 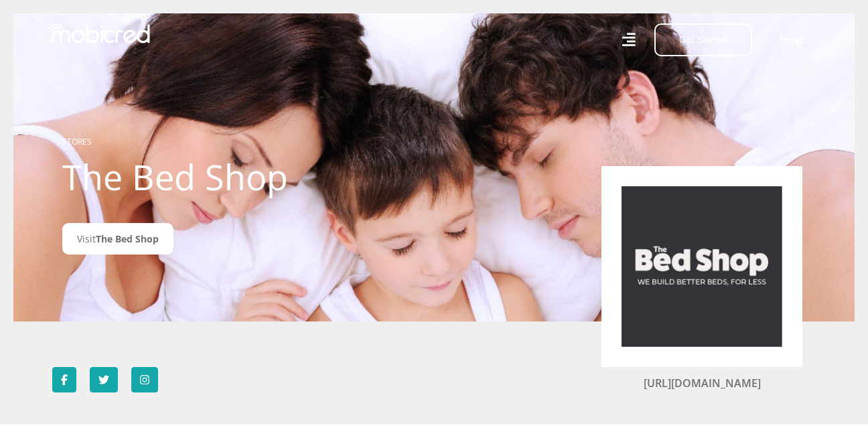 What do you see at coordinates (77, 141) in the screenshot?
I see `a: STORES` at bounding box center [77, 141].